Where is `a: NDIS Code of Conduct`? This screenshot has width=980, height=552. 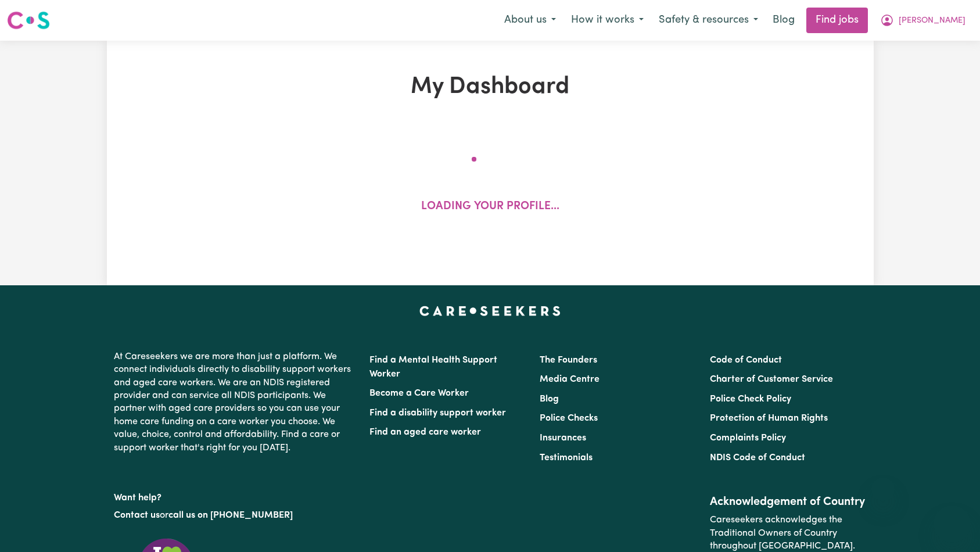
a: NDIS Code of Conduct is located at coordinates (757, 458).